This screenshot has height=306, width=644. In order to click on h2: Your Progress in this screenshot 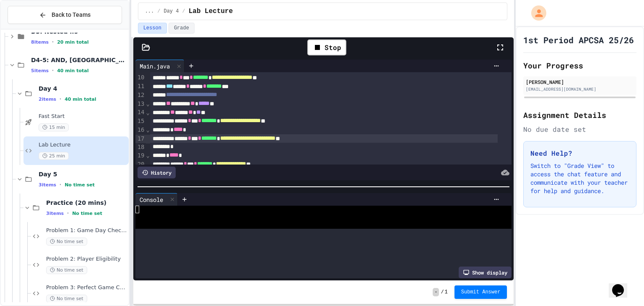, I will do `click(580, 66)`.